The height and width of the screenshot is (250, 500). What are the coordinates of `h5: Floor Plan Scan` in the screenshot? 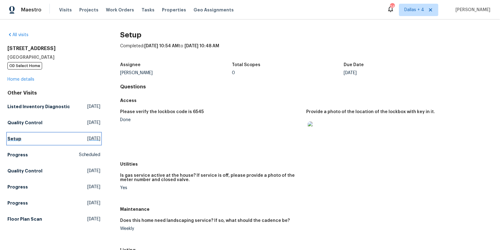 It's located at (25, 219).